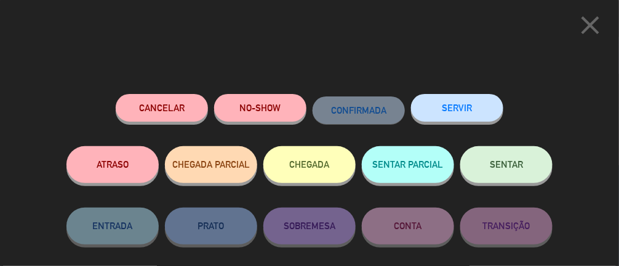 The image size is (619, 266). I want to click on button: SOBREMESA, so click(309, 226).